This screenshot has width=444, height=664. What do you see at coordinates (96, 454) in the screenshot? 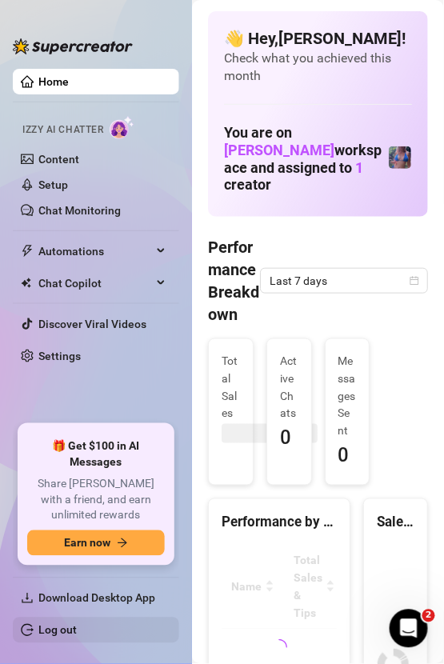
I see `span: 🎁 Get $100 in AI Messages` at bounding box center [96, 454].